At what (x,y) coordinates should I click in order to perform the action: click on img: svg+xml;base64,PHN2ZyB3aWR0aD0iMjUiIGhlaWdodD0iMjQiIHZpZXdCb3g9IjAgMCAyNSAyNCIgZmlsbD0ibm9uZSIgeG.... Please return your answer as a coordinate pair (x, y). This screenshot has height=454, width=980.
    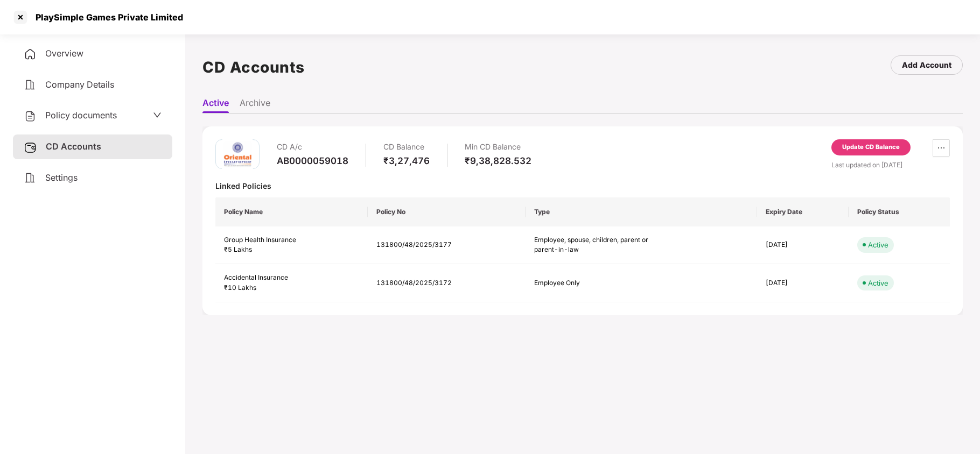
    Looking at the image, I should click on (30, 148).